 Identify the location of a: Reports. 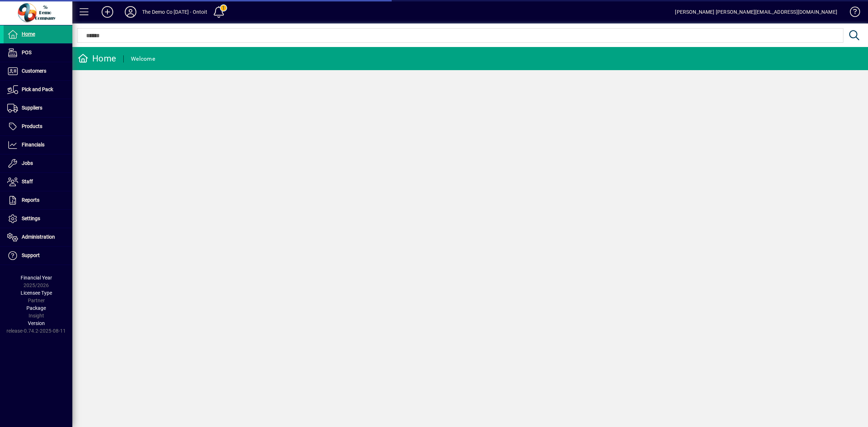
(38, 200).